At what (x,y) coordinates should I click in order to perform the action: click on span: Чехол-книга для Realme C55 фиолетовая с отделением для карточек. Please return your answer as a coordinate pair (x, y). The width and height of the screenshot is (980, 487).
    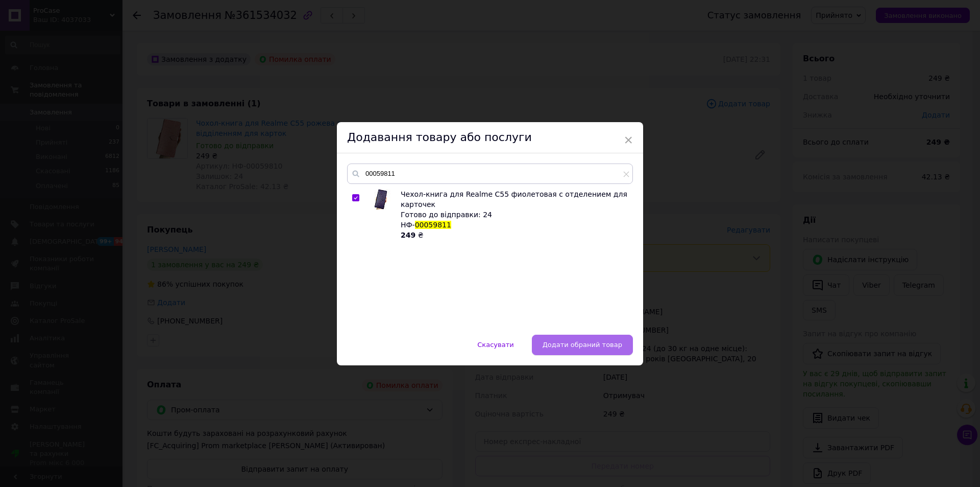
    Looking at the image, I should click on (514, 199).